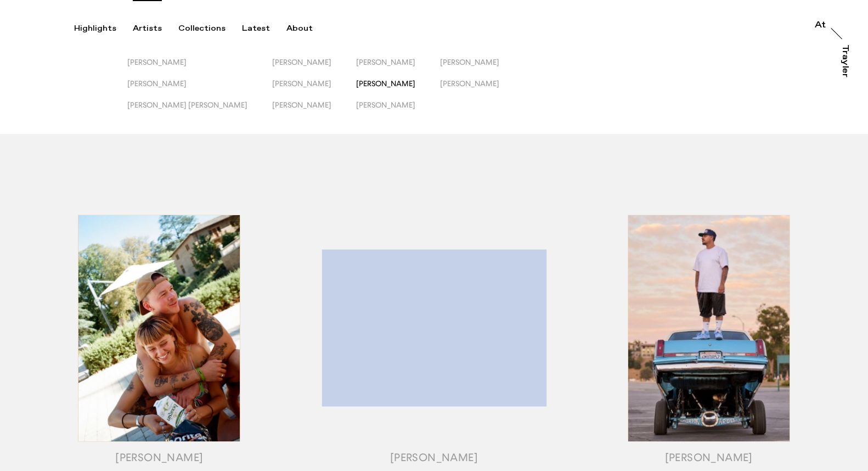 This screenshot has height=471, width=868. I want to click on div: Trayler, so click(845, 61).